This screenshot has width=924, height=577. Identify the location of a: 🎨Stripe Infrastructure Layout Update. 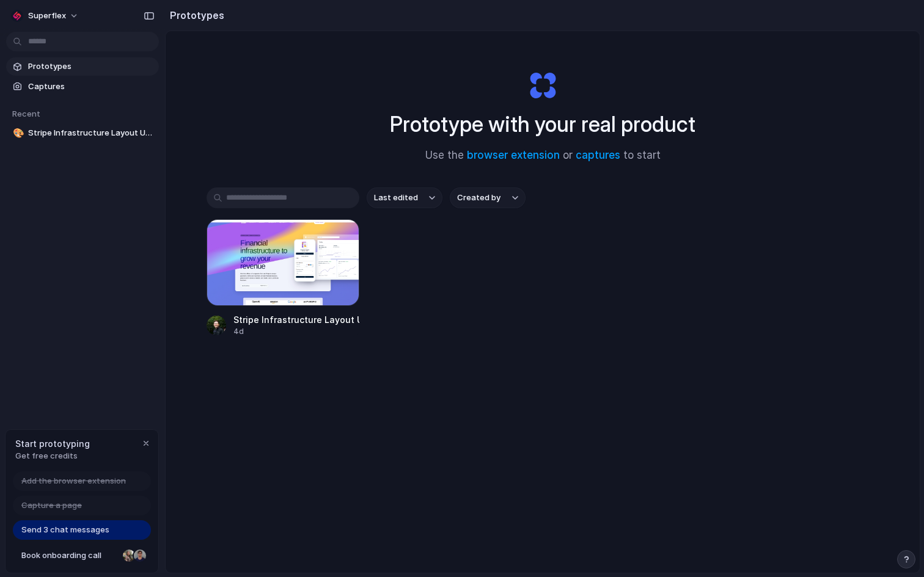
(82, 133).